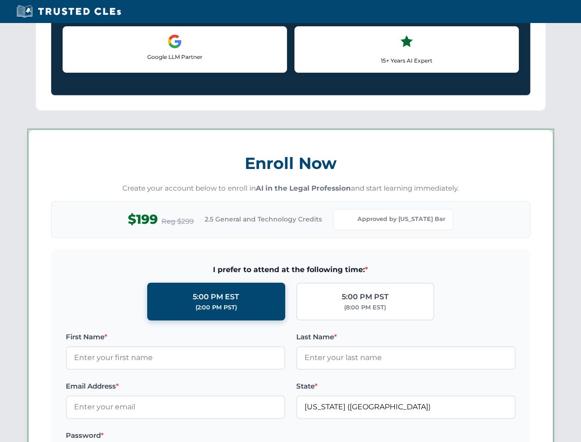 Image resolution: width=581 pixels, height=442 pixels. I want to click on strong: AI in the Legal Profession, so click(303, 188).